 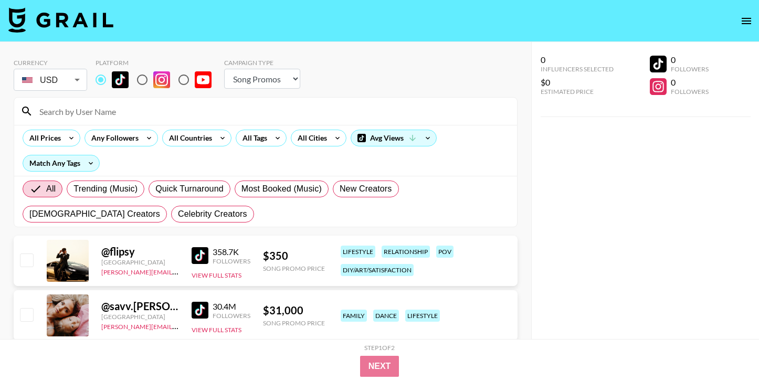 What do you see at coordinates (281, 189) in the screenshot?
I see `span: Most Booked (Music)` at bounding box center [281, 189].